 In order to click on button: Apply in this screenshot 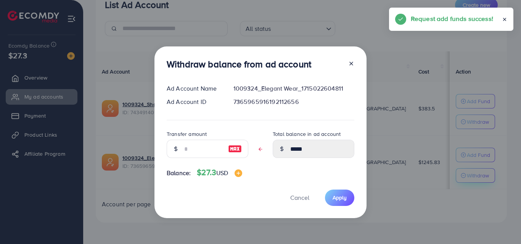, I will do `click(339, 198)`.